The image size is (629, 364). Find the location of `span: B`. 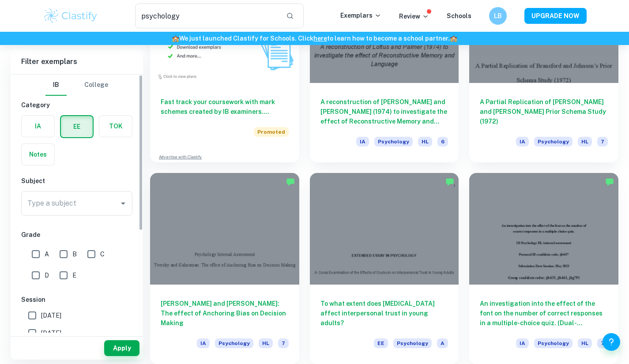

span: B is located at coordinates (75, 254).